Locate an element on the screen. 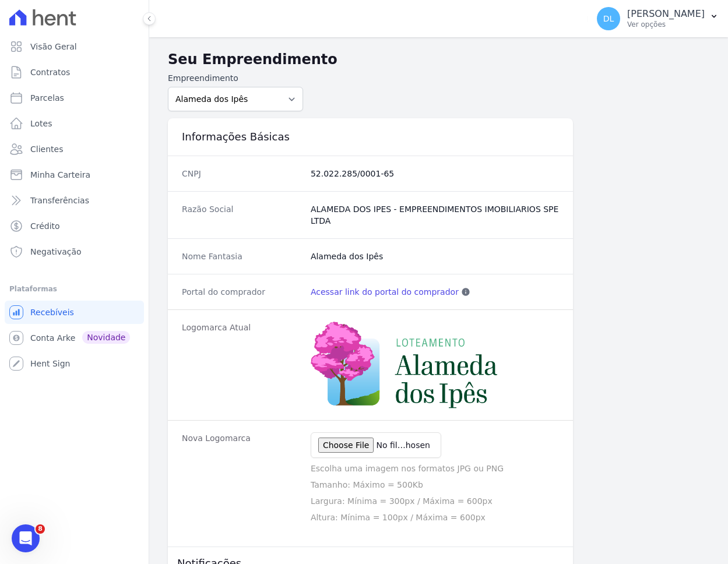 This screenshot has width=728, height=564. a: Contratos is located at coordinates (74, 73).